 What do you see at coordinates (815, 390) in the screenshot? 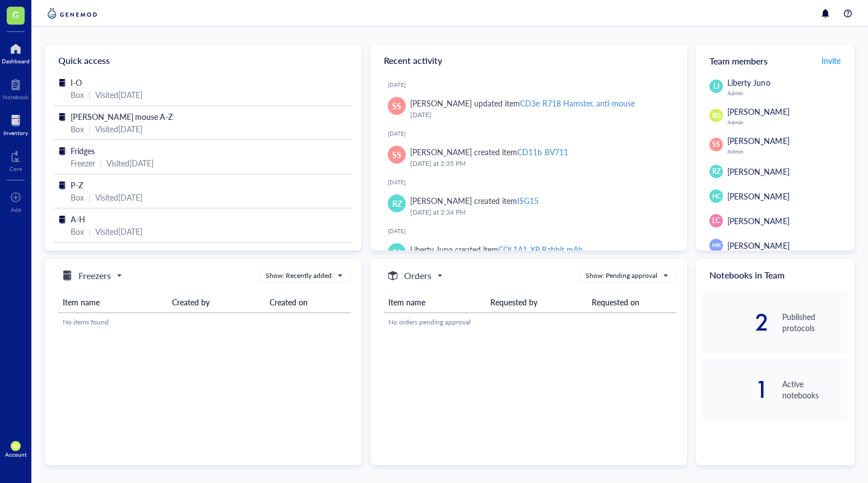
I see `div: Active notebooks` at bounding box center [815, 390].